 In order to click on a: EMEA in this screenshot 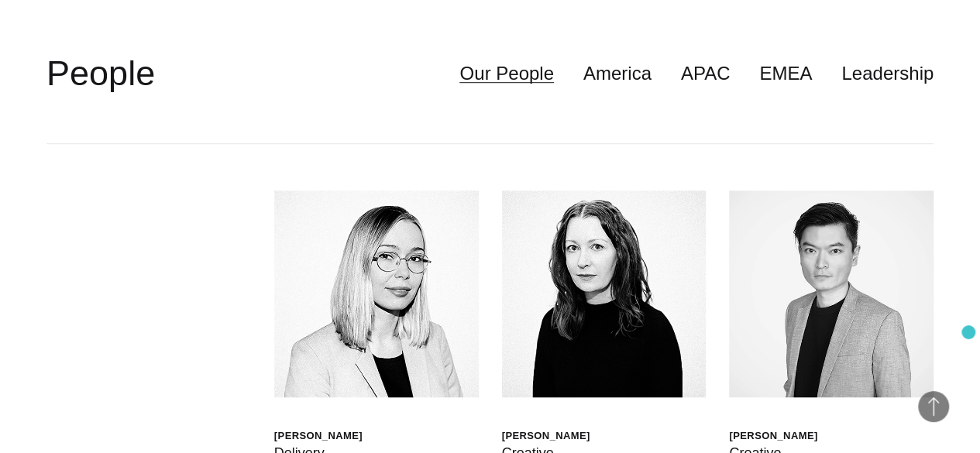, I will do `click(785, 73)`.